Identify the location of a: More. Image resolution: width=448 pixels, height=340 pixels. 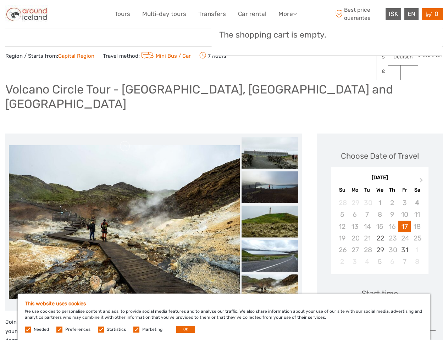
(288, 14).